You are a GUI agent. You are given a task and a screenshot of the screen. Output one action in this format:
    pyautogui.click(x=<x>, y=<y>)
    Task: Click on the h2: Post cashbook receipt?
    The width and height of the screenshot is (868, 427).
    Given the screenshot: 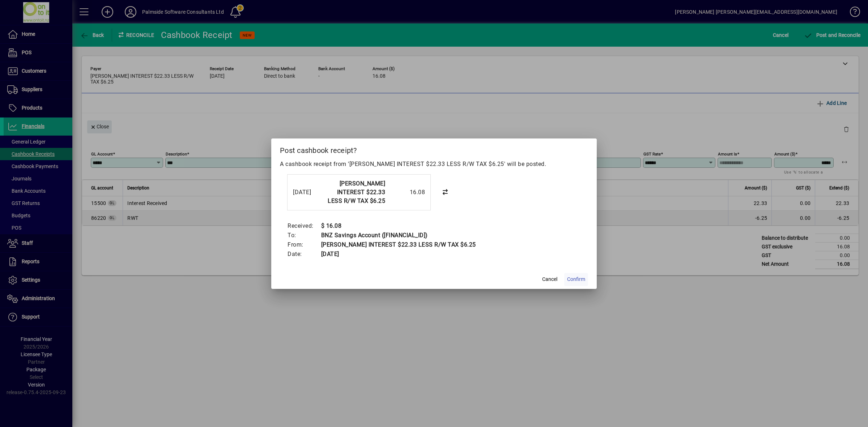 What is the action you would take?
    pyautogui.click(x=434, y=149)
    